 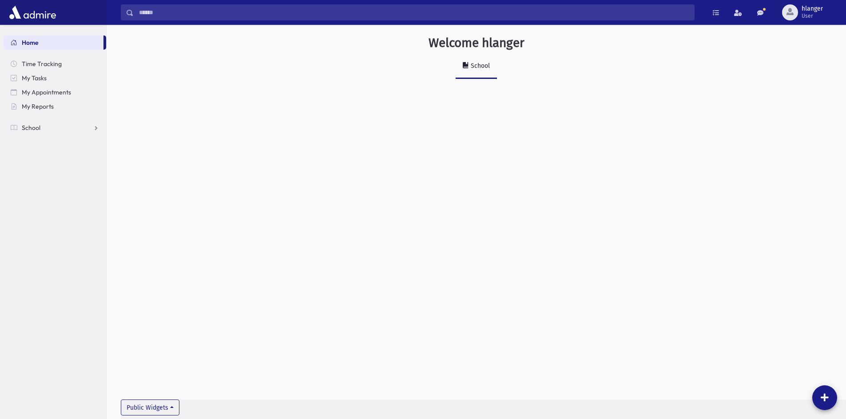 I want to click on span: Time Tracking, so click(x=42, y=64).